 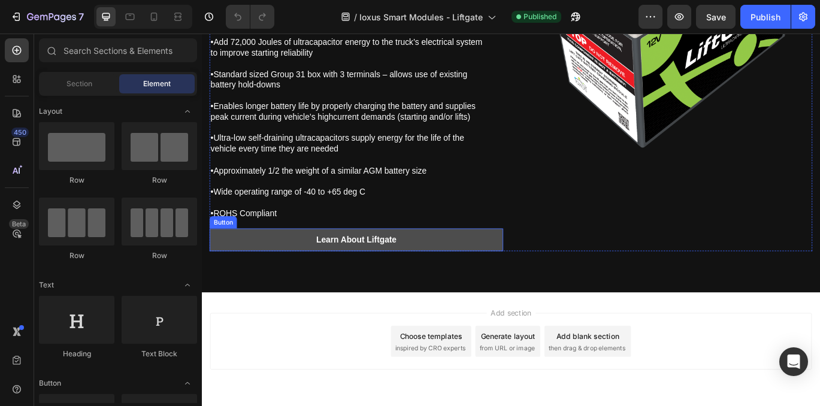 I want to click on p: •Add 72,000 Joules of ultracapacitor energy to the truck’s electrical system to improve starting ..., so click(x=169, y=17).